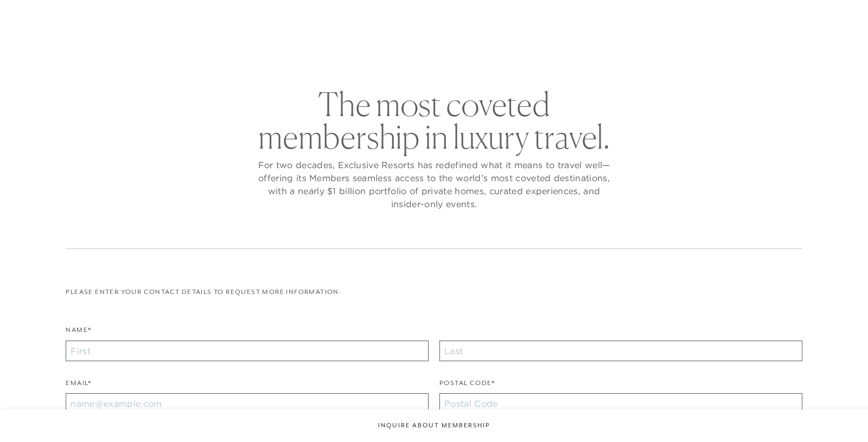 The image size is (868, 442). What do you see at coordinates (824, 17) in the screenshot?
I see `button: Open navigation` at bounding box center [824, 17].